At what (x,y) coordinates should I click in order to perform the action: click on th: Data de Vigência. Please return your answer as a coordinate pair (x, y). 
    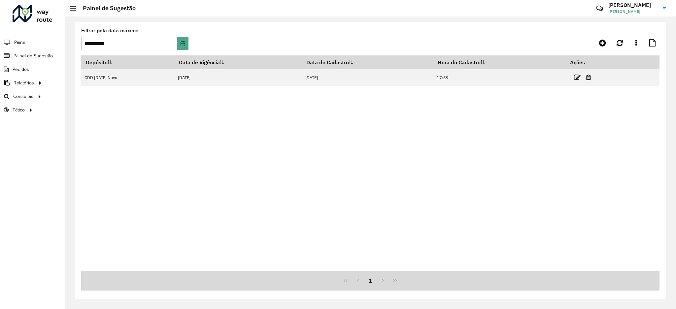
    Looking at the image, I should click on (238, 62).